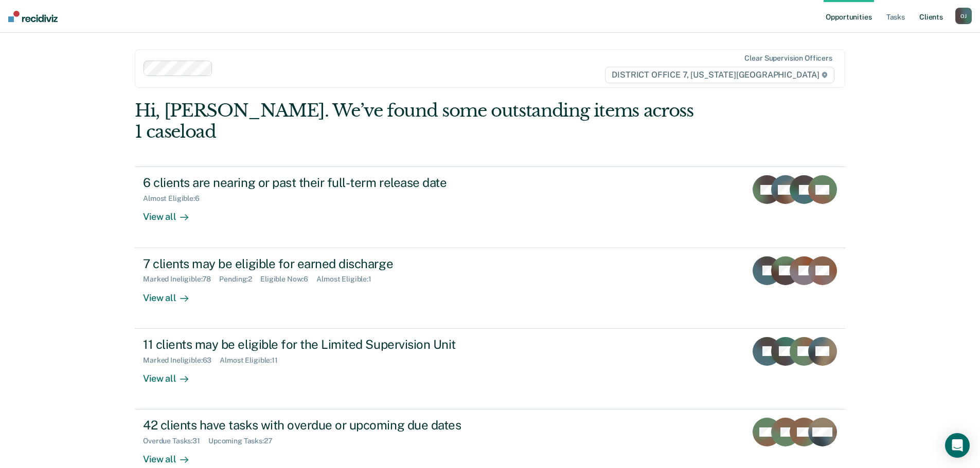 This screenshot has height=468, width=980. I want to click on a: 7 clients may be eligible for earned dischargeMarked Ineligible:78Pending:2Eligible Now:6Almost E..., so click(489, 289).